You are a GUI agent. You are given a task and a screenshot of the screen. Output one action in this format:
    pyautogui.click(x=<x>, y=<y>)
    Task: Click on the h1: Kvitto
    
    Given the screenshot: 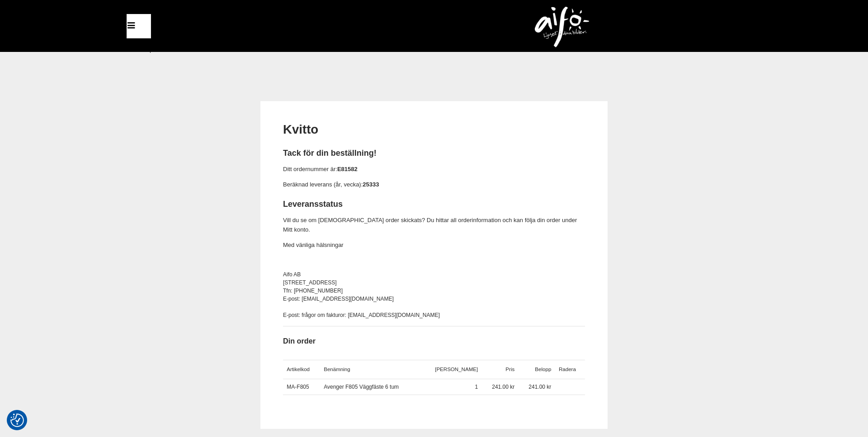 What is the action you would take?
    pyautogui.click(x=434, y=129)
    